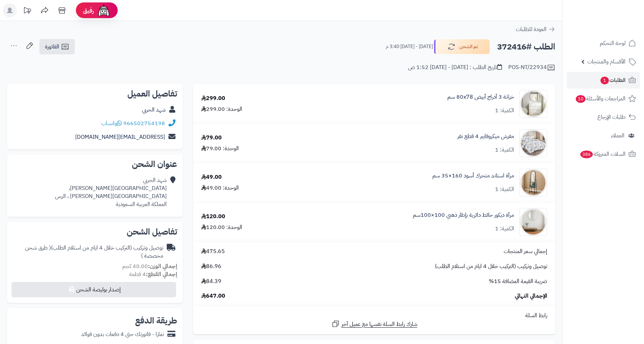 The width and height of the screenshot is (644, 344). I want to click on span: 86.96, so click(212, 266).